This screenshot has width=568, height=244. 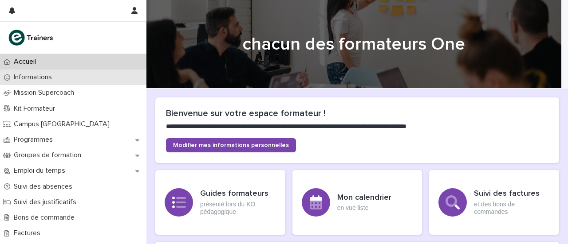 I want to click on font: Suivi des absences, so click(x=43, y=187).